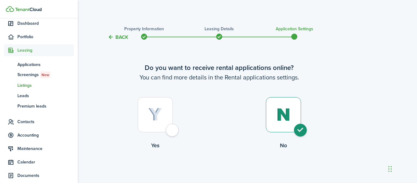 This screenshot has height=183, width=417. Describe the element at coordinates (46, 50) in the screenshot. I see `span: Leasing` at that location.